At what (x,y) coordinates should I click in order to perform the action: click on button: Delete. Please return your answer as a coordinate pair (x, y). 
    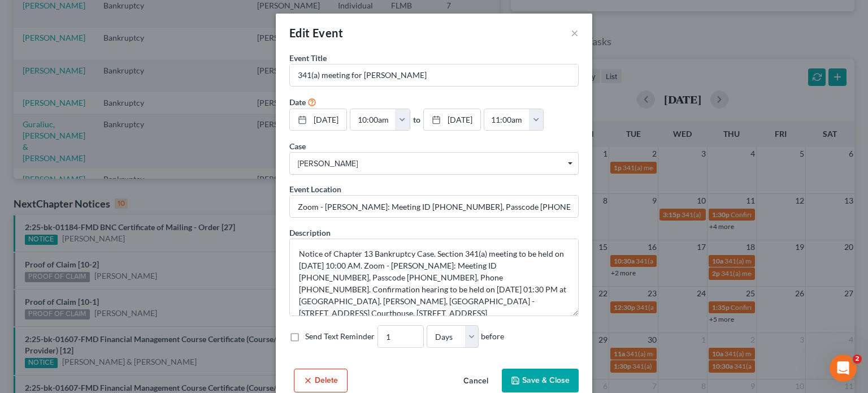
    Looking at the image, I should click on (321, 380).